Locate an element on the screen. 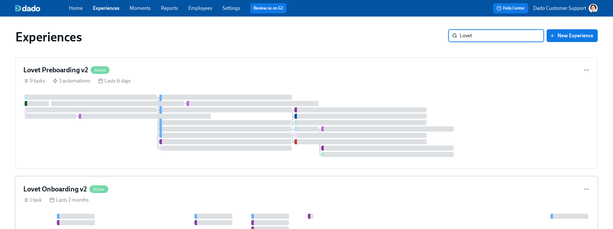 The image size is (613, 229). div: Lasts 2 months is located at coordinates (69, 200).